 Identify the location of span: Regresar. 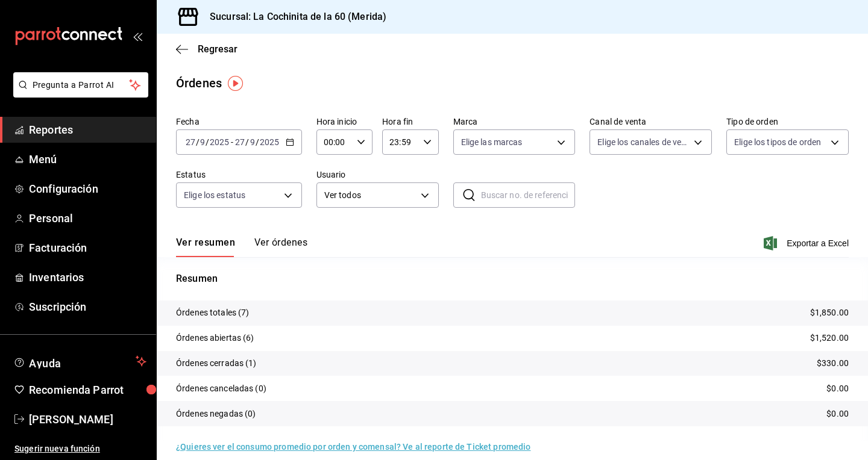
(218, 49).